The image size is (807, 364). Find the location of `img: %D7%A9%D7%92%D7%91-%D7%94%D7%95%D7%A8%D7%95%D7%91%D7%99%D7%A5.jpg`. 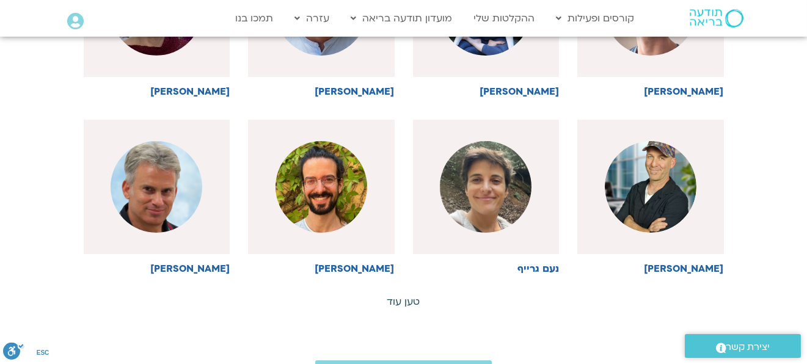

img: %D7%A9%D7%92%D7%91-%D7%94%D7%95%D7%A8%D7%95%D7%91%D7%99%D7%A5.jpg is located at coordinates (321, 187).